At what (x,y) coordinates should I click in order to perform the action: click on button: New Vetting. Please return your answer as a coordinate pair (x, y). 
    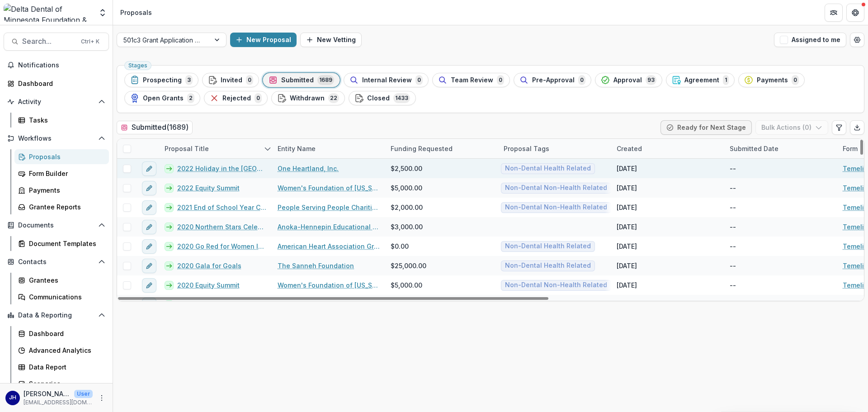
    Looking at the image, I should click on (331, 40).